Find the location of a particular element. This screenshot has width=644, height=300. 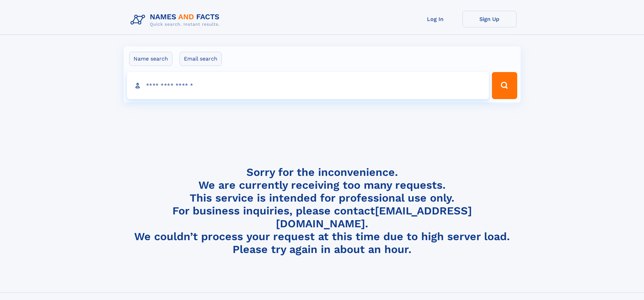

a: Log In is located at coordinates (436, 19).